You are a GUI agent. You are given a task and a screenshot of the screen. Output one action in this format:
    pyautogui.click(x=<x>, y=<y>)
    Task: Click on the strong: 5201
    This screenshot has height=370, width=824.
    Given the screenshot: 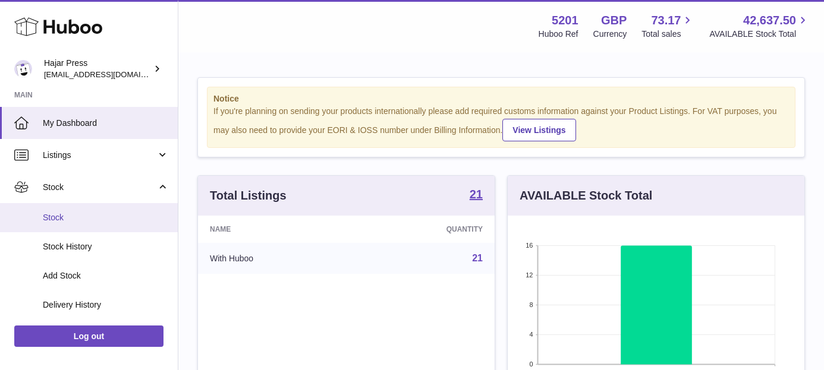 What is the action you would take?
    pyautogui.click(x=565, y=20)
    